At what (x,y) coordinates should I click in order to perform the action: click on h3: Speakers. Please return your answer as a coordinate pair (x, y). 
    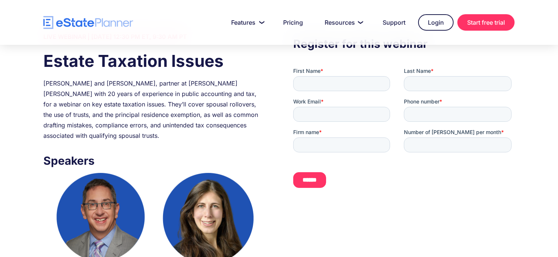
    Looking at the image, I should click on (154, 161).